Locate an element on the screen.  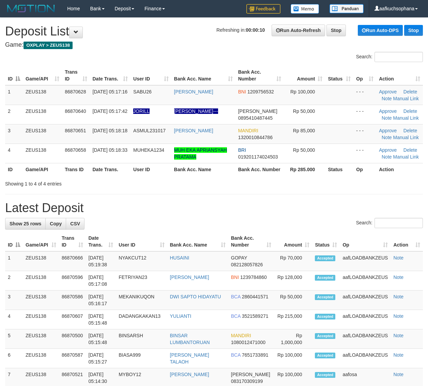
th: Amount: activate to sort column ascending is located at coordinates (293, 241).